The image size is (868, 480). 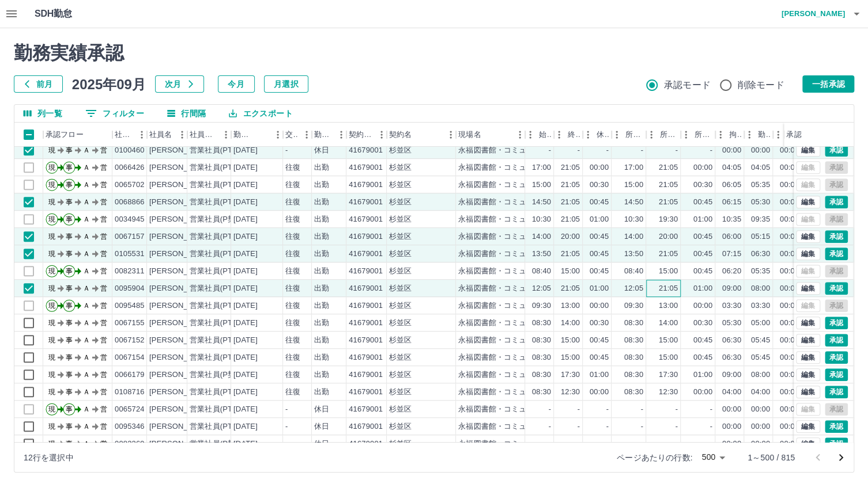 I want to click on div: 0068866, so click(x=129, y=202).